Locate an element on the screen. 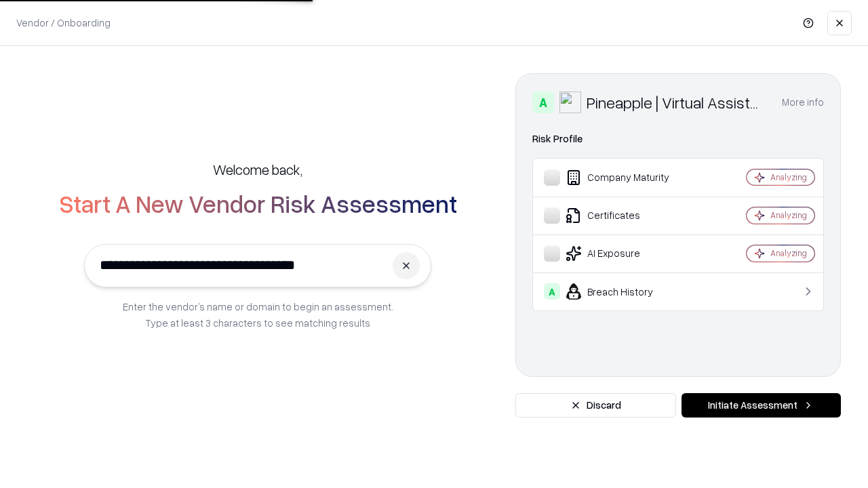 The image size is (868, 488). div: Company Maturity is located at coordinates (624, 178).